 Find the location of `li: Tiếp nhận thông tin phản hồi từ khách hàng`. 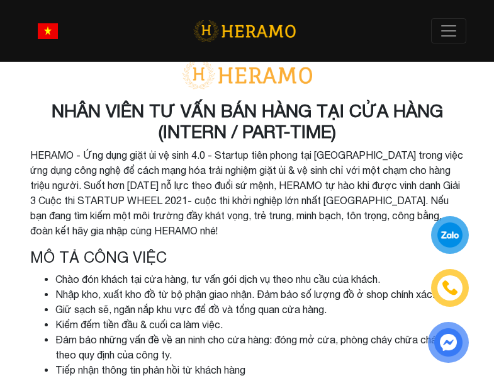

li: Tiếp nhận thông tin phản hồi từ khách hàng is located at coordinates (260, 370).